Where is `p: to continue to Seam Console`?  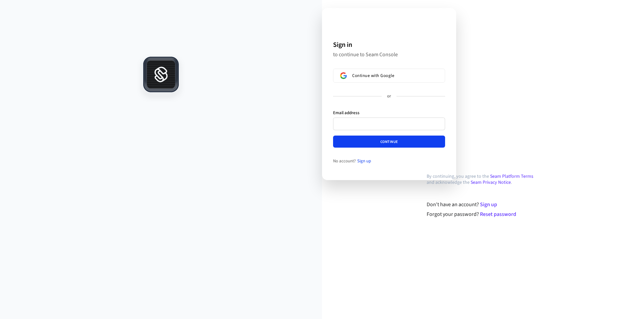 p: to continue to Seam Console is located at coordinates (389, 55).